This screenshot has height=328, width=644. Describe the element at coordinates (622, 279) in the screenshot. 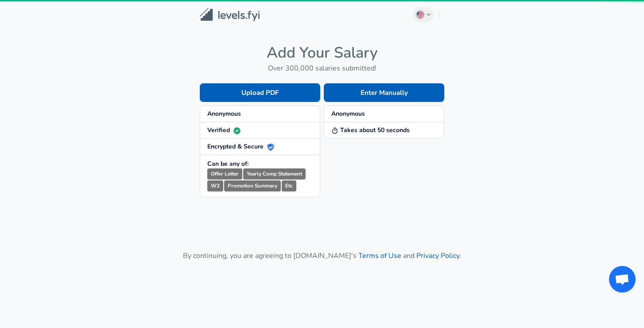

I see `div: Open chat` at that location.